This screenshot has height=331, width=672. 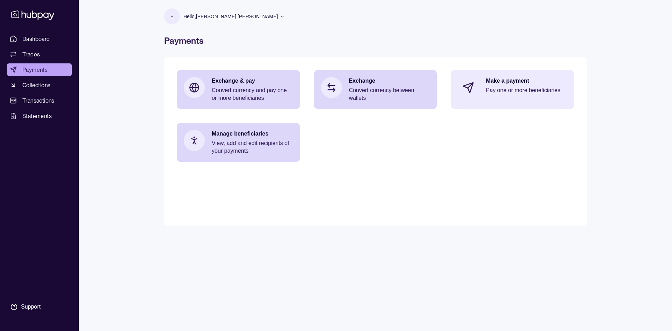 I want to click on p: Exchange & pay, so click(x=252, y=81).